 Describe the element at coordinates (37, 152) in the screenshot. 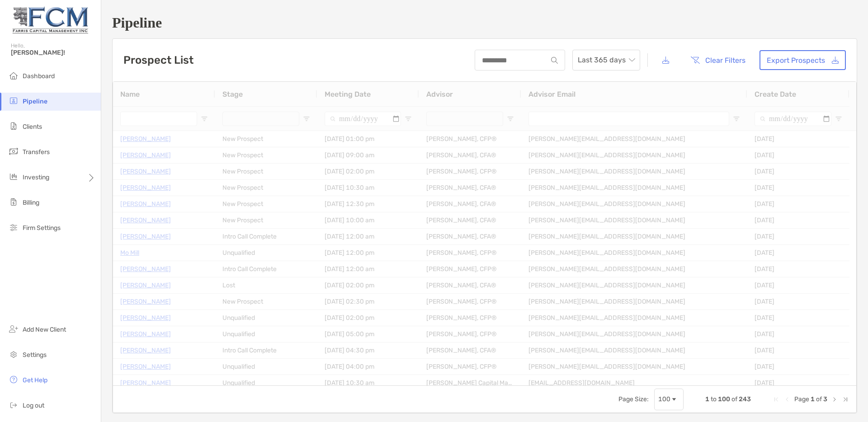

I see `span: Transfers` at that location.